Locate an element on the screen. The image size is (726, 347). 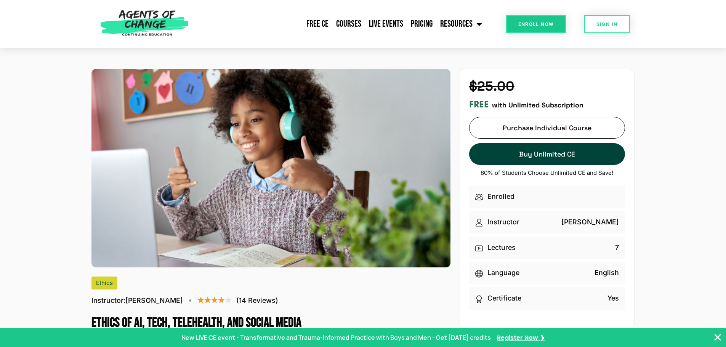
a: Resources is located at coordinates (461, 24).